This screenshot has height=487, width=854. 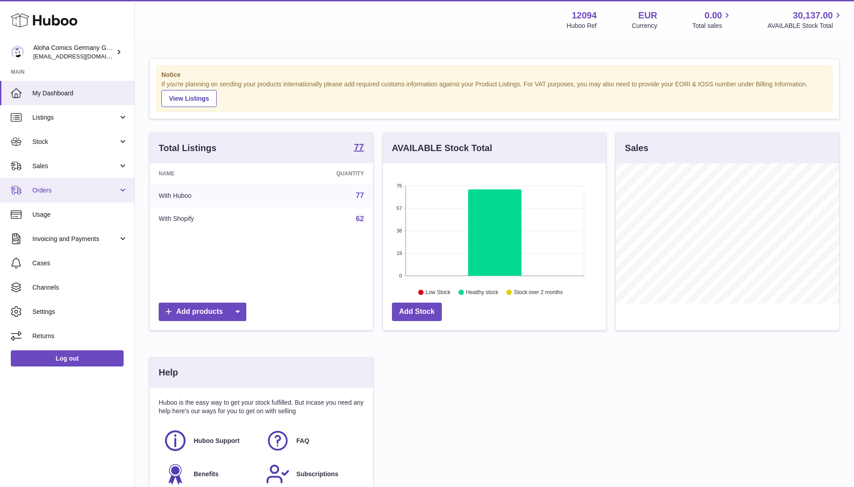 I want to click on span: Sales, so click(x=75, y=166).